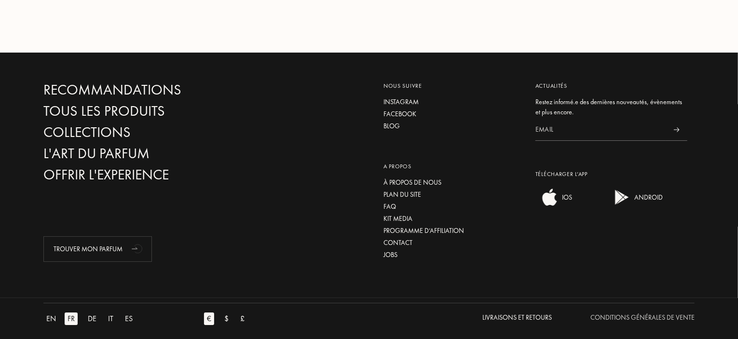 The width and height of the screenshot is (738, 339). I want to click on a: FR, so click(75, 319).